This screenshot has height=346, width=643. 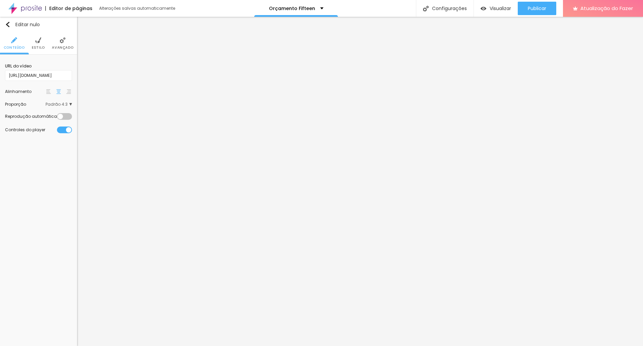 I want to click on font: Alinhamento, so click(x=18, y=91).